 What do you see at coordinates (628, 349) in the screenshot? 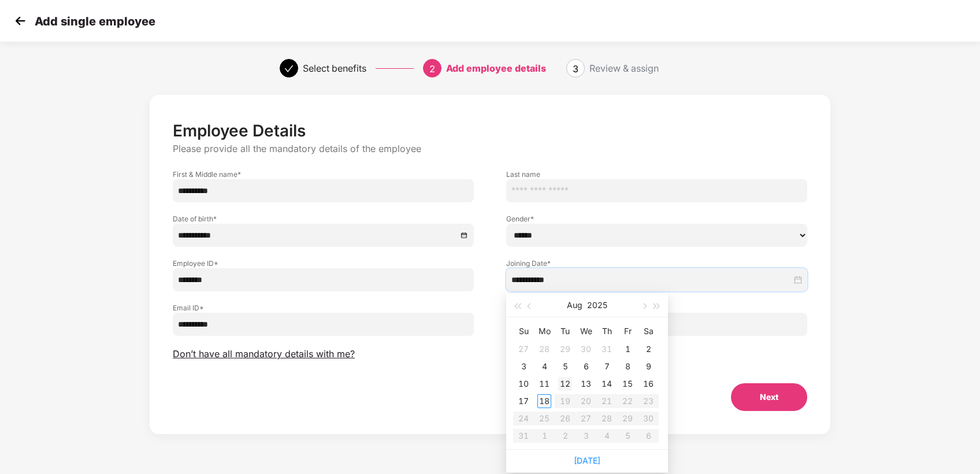
I see `td: 2025-08-01` at bounding box center [628, 349].